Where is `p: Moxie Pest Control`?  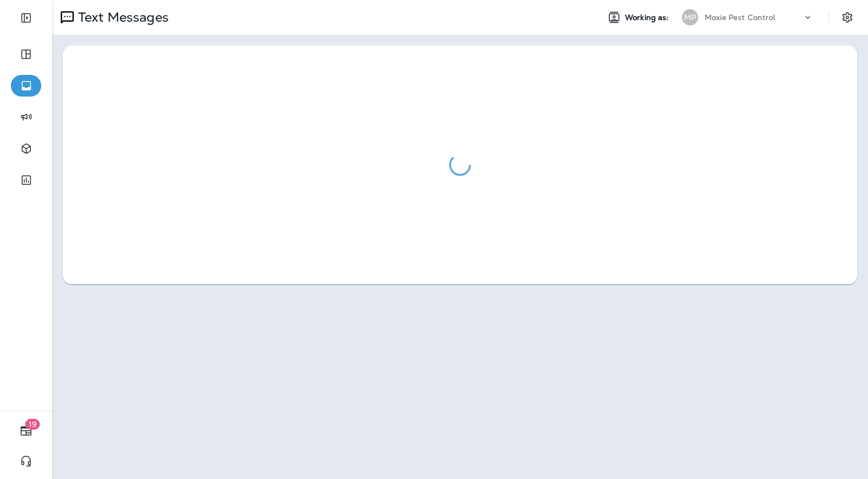 p: Moxie Pest Control is located at coordinates (741, 18).